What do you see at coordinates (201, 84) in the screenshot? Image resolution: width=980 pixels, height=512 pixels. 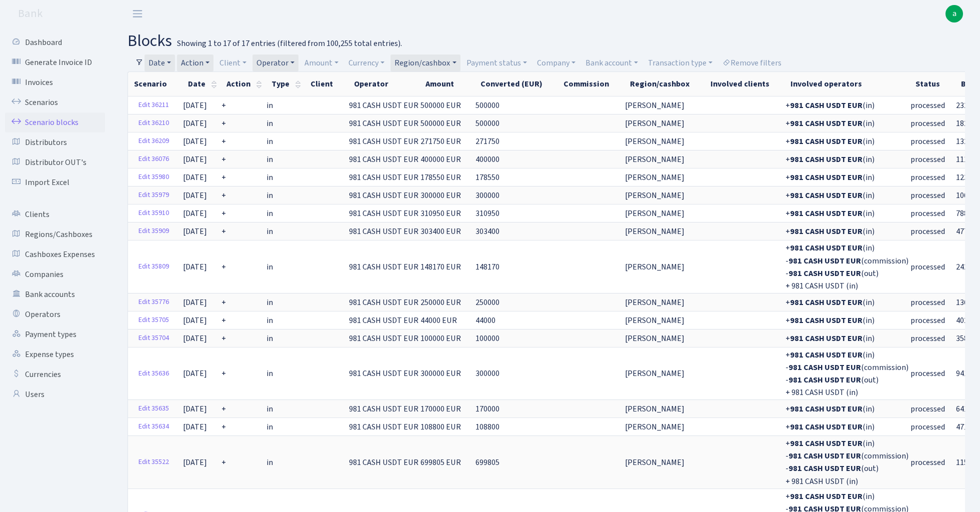 I see `th: Date : activate to sort column ascending` at bounding box center [201, 84].